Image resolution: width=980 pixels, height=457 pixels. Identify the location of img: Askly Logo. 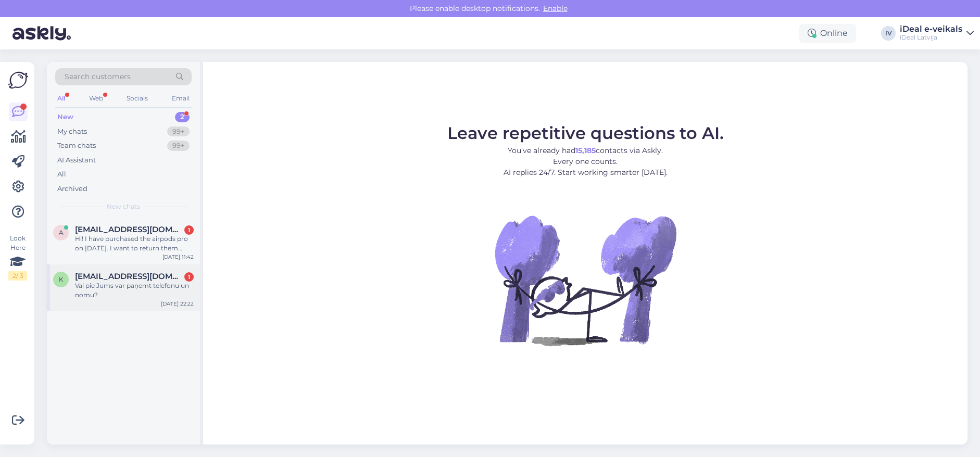
(18, 81).